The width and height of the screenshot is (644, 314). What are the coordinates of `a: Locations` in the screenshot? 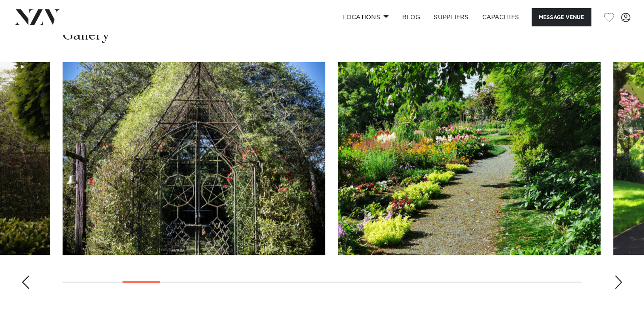 It's located at (366, 17).